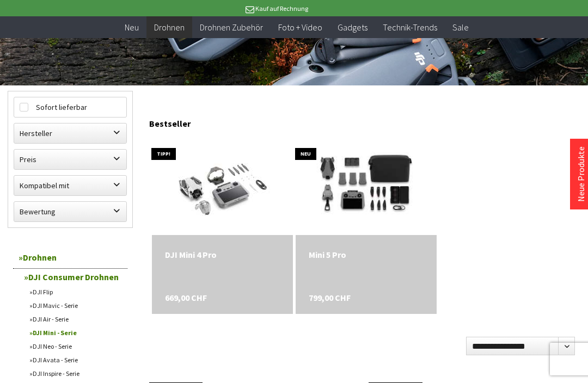 This screenshot has height=383, width=588. Describe the element at coordinates (132, 27) in the screenshot. I see `span: Neu` at that location.